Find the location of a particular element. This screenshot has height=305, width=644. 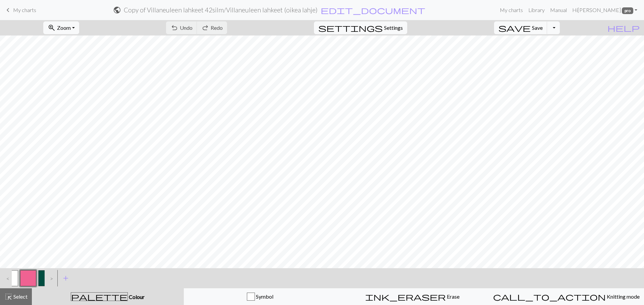

span: edit_document is located at coordinates (373, 10).